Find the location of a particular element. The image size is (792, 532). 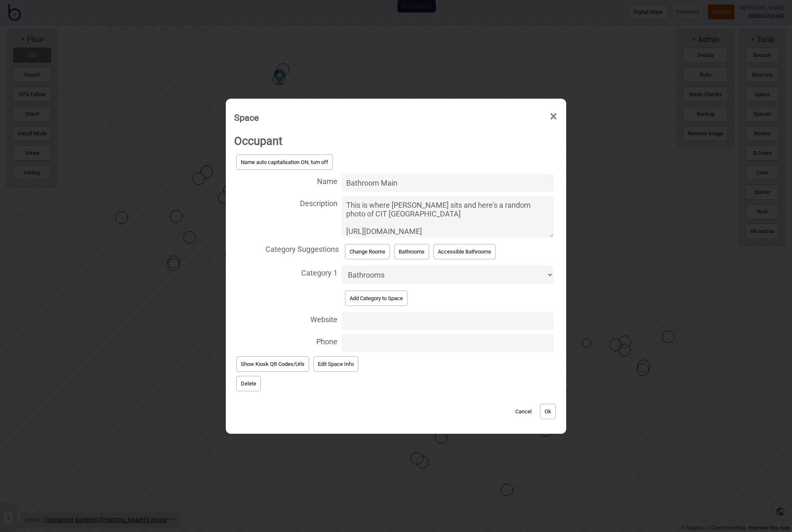

input: Phone is located at coordinates (447, 343).